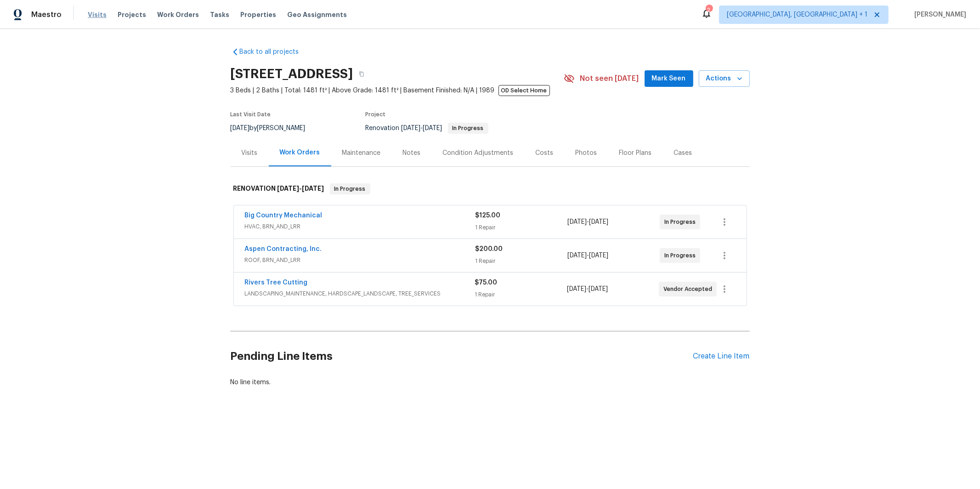 This screenshot has height=489, width=980. Describe the element at coordinates (462, 356) in the screenshot. I see `h2: Pending Line Items` at that location.